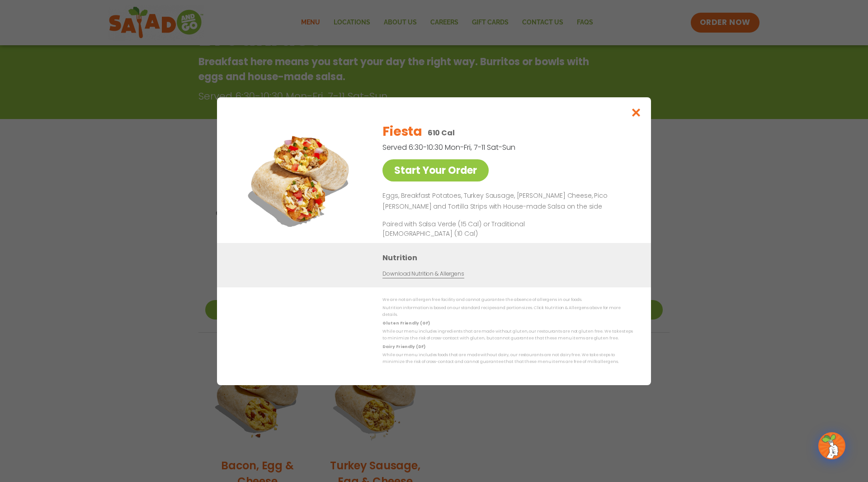 This screenshot has height=482, width=868. What do you see at coordinates (484, 147) in the screenshot?
I see `p: Served 6:30-10:30 Mon-Fri, 7-11 Sat-Sun` at bounding box center [484, 147].